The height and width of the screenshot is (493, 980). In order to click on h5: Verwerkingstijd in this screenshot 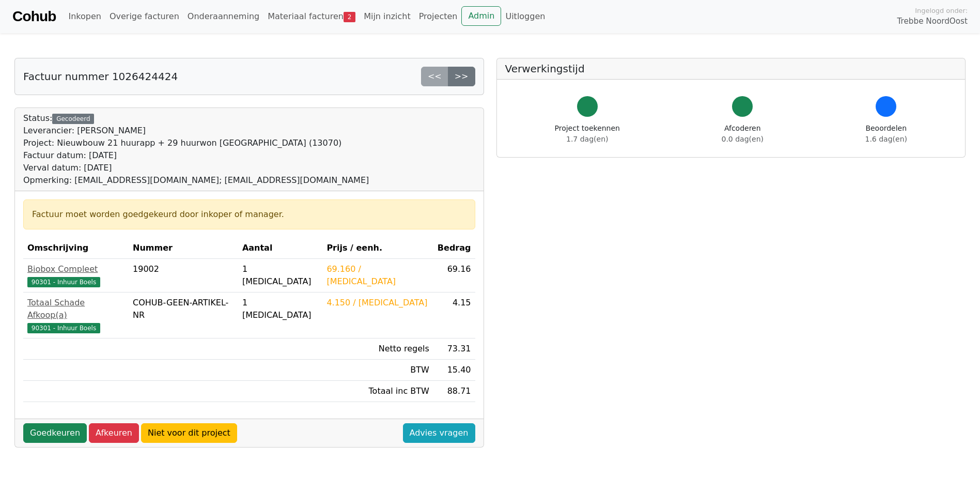, I will do `click(731, 69)`.